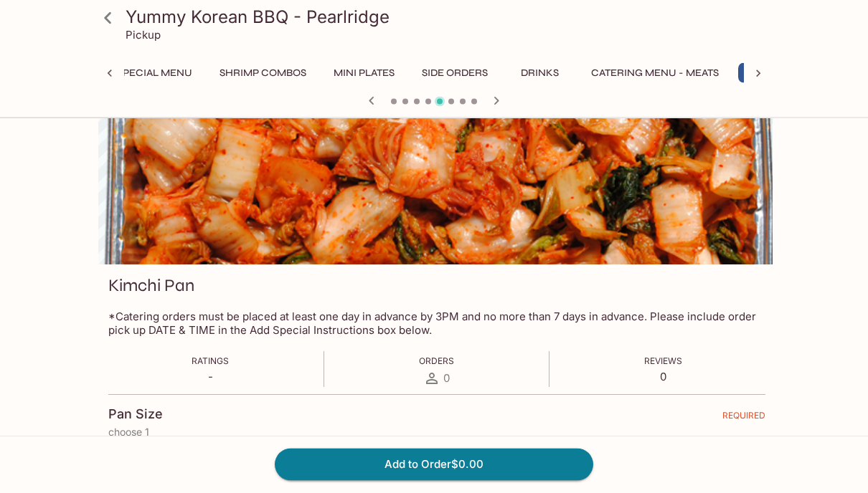  Describe the element at coordinates (363, 73) in the screenshot. I see `button: Mini Plates` at that location.